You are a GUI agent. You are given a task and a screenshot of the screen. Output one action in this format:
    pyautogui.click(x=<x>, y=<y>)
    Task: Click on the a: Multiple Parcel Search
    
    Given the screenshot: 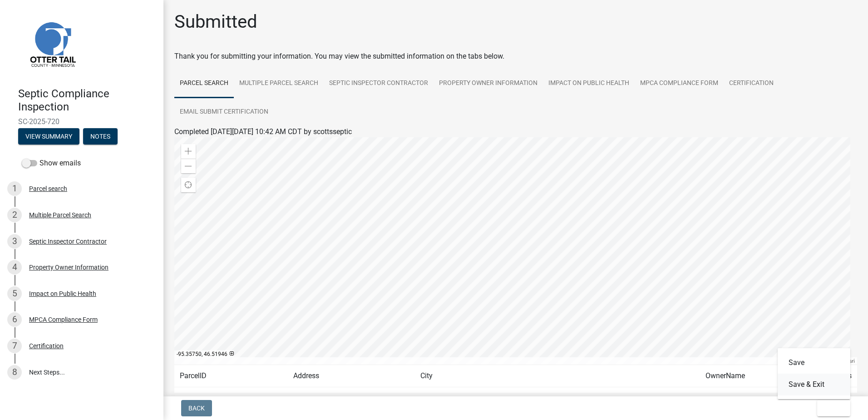 What is the action you would take?
    pyautogui.click(x=279, y=84)
    